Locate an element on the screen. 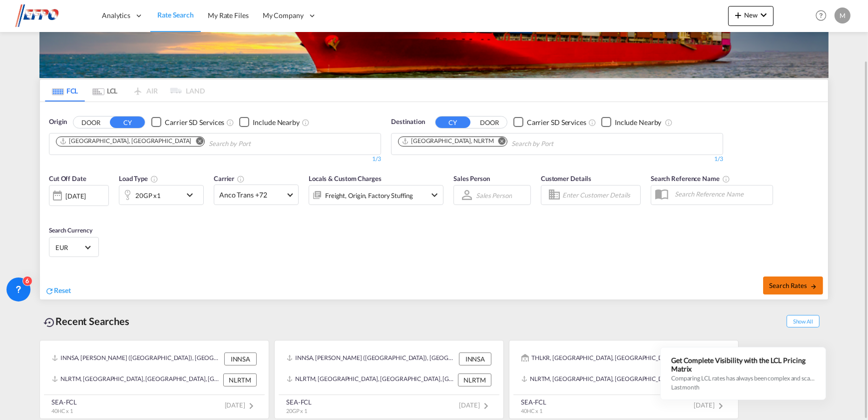  button: icon-plus 400-fgNewicon-chevron-down is located at coordinates (751, 16).